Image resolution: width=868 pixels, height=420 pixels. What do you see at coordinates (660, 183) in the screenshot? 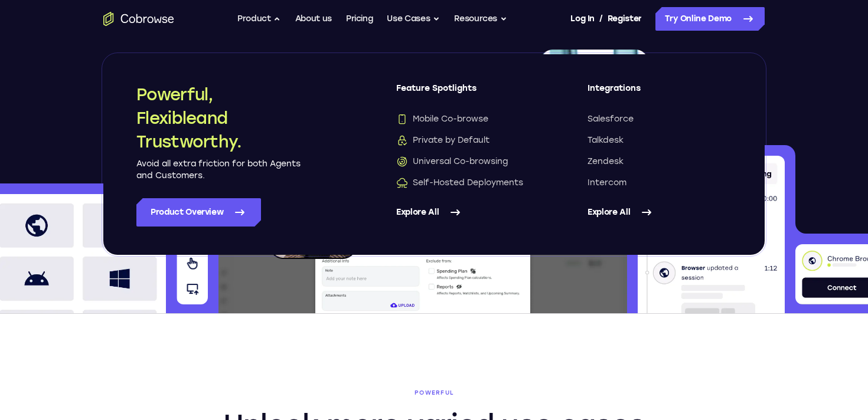
I see `a: Intercom` at bounding box center [660, 183].